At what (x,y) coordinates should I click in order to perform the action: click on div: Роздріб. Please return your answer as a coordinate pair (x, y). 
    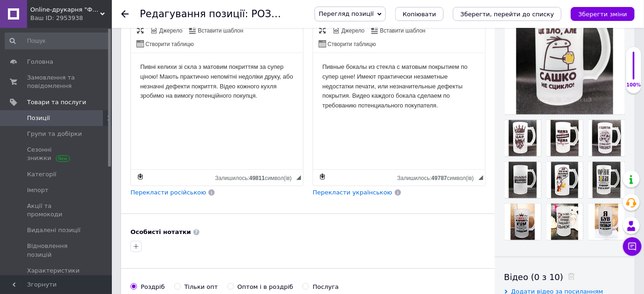
    Looking at the image, I should click on (153, 287).